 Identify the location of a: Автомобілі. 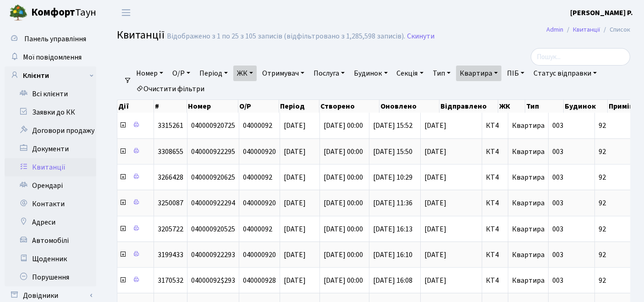
(50, 241).